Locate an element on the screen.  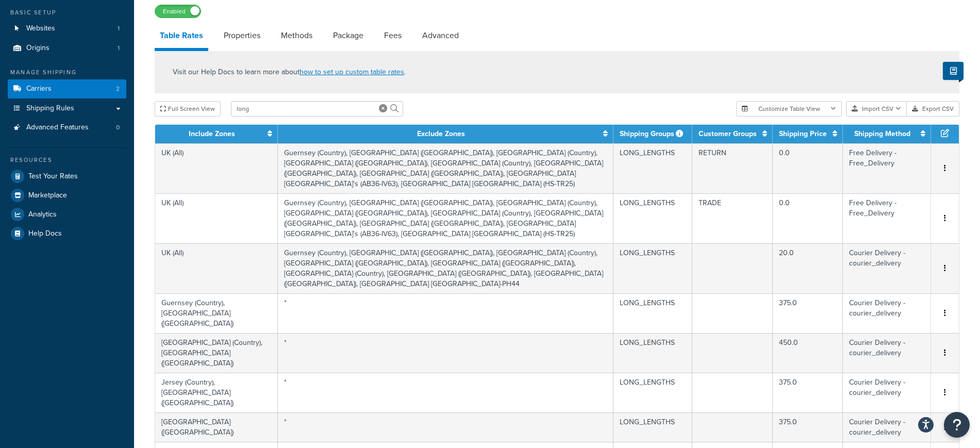
input: Search is located at coordinates (317, 109).